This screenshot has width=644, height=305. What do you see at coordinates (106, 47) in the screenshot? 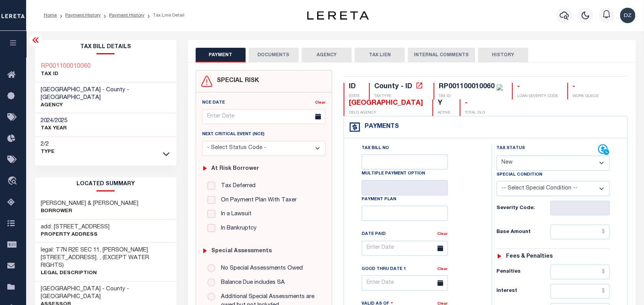
I see `h2: Tax Bill Details` at bounding box center [106, 47].